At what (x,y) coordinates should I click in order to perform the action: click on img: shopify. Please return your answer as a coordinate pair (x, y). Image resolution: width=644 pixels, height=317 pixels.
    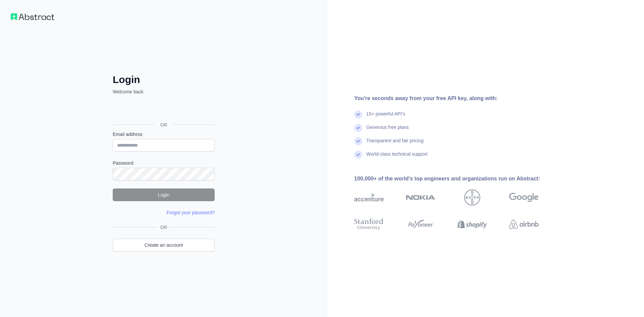
    Looking at the image, I should click on (472, 224).